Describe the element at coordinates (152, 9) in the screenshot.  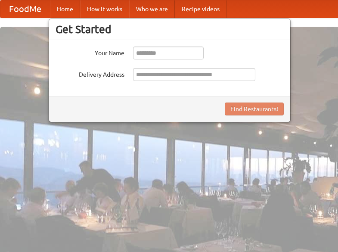
I see `a: Who we are` at that location.